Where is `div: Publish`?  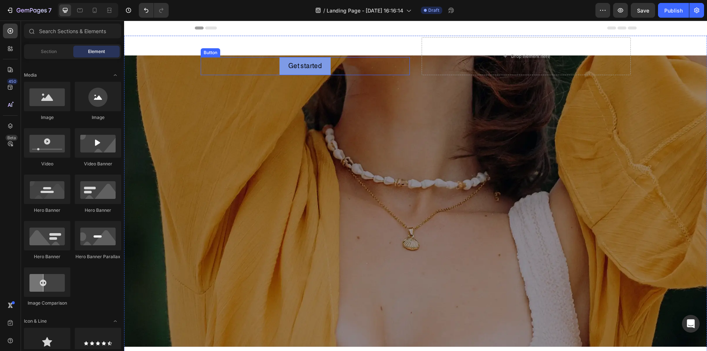 div: Publish is located at coordinates (673, 10).